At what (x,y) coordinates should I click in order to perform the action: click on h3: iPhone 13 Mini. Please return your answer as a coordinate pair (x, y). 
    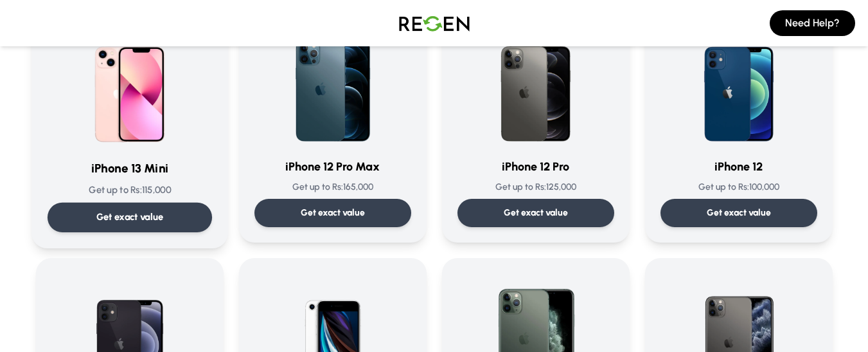
    Looking at the image, I should click on (129, 169).